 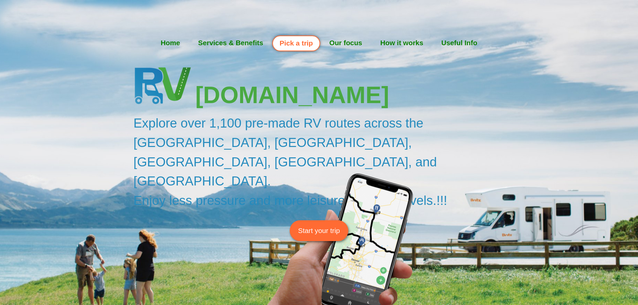 I want to click on a: Pick a trip, so click(x=296, y=43).